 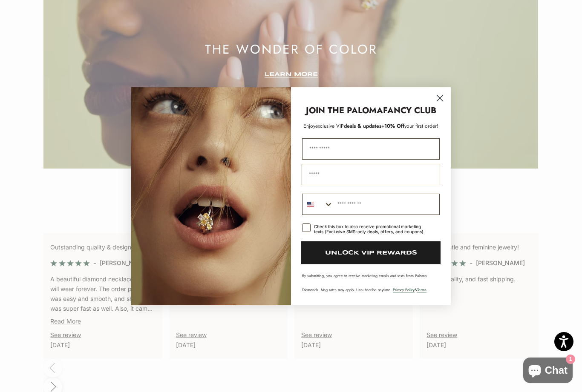 I want to click on button: Close dialog, so click(x=440, y=98).